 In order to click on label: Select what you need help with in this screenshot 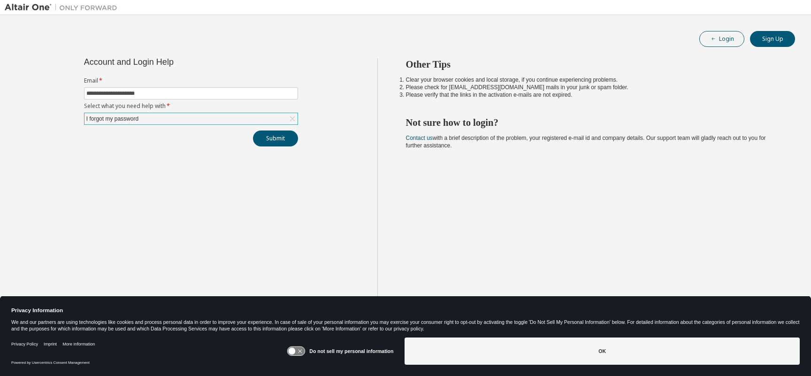, I will do `click(191, 106)`.